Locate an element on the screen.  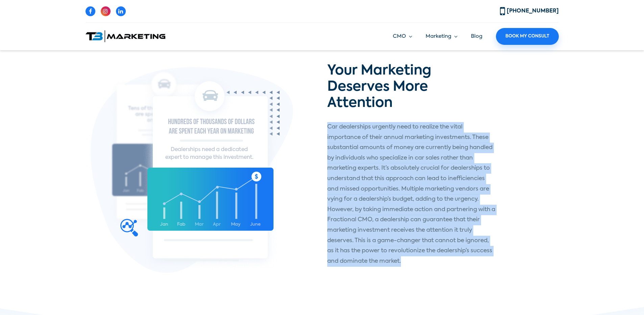
h2: Your Marketing Deserves More Attention is located at coordinates (412, 87).